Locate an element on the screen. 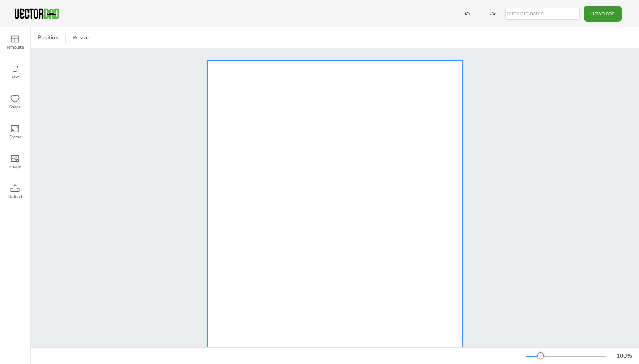 The image size is (639, 364). span: Position is located at coordinates (48, 38).